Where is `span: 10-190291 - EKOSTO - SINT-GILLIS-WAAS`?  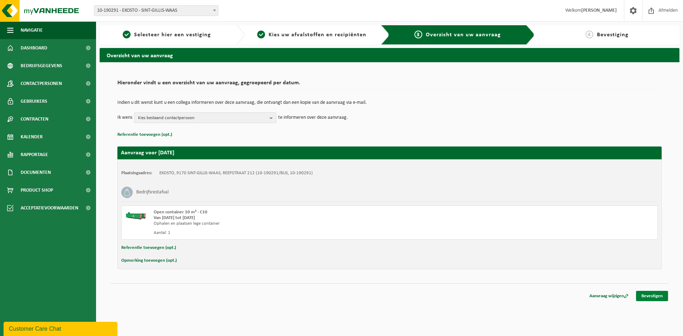
span: 10-190291 - EKOSTO - SINT-GILLIS-WAAS is located at coordinates (156, 11).